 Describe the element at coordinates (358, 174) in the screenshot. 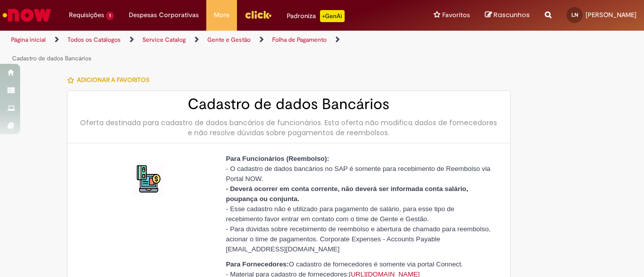

I see `span: - O cadastro de dados bancários no SAP é somente para recebimento de Reembolso via Portal NOW.` at that location.